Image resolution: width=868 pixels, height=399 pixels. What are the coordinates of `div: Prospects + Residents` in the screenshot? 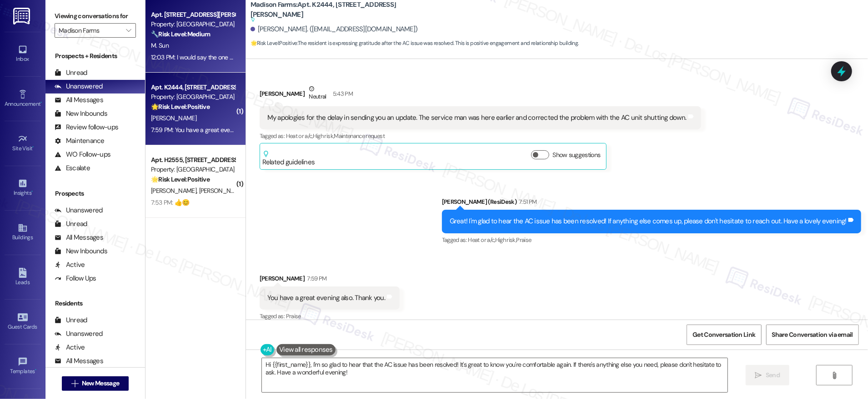 It's located at (95, 56).